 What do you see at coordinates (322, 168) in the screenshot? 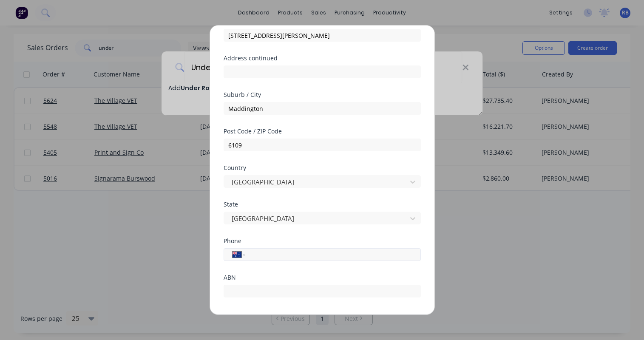
I see `div: Country` at bounding box center [322, 168].